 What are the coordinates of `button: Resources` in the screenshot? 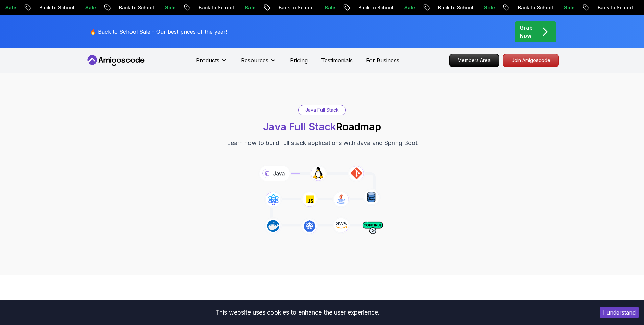 It's located at (258, 63).